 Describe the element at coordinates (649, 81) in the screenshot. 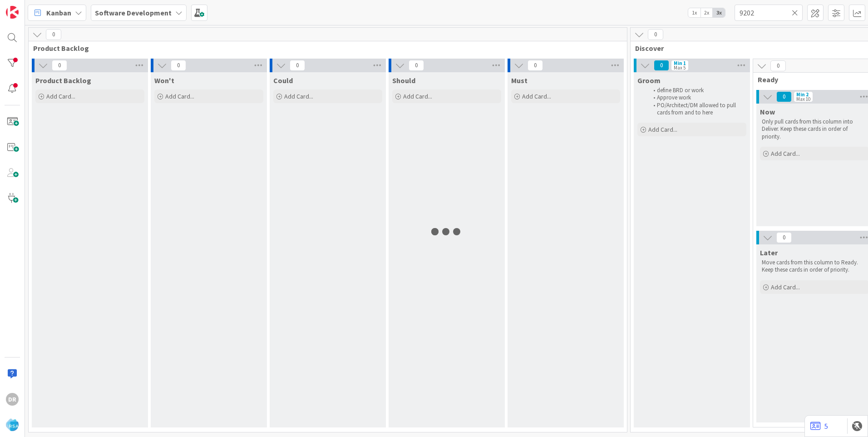

I see `span: Groom` at that location.